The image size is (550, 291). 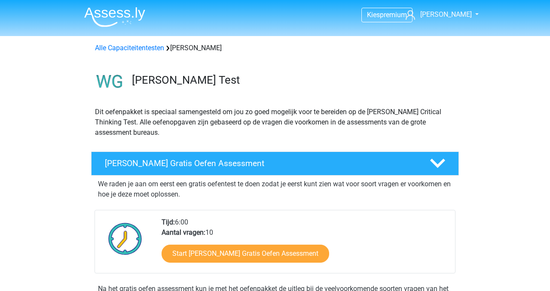 What do you see at coordinates (183, 232) in the screenshot?
I see `b: Aantal vragen:` at bounding box center [183, 232].